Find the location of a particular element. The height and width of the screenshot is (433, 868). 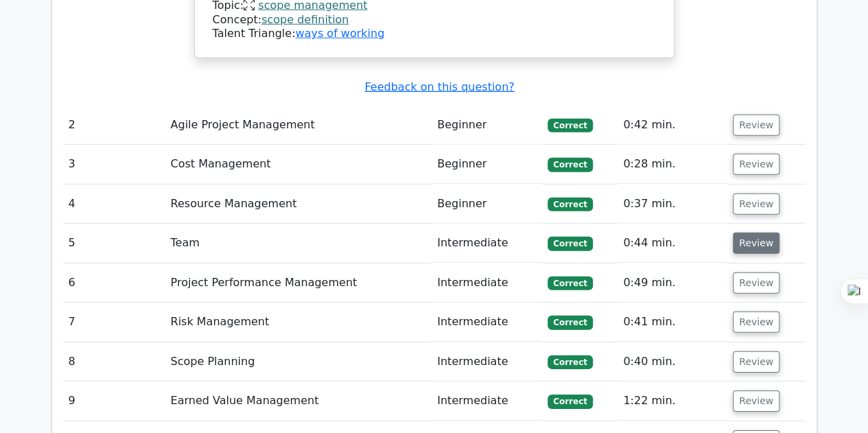

td: 0:40 min. is located at coordinates (673, 361).